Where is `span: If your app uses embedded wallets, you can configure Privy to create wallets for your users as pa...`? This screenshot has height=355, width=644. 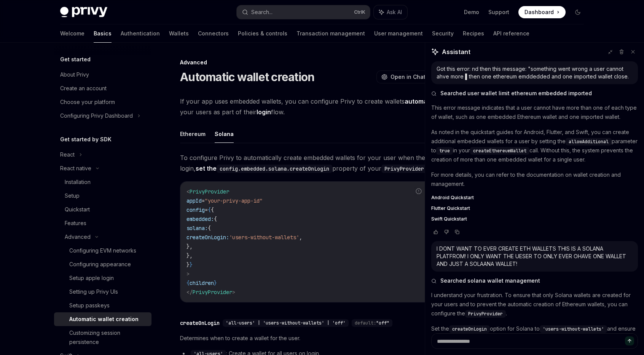 span: If your app uses embedded wallets, you can configure Privy to create wallets for your users as pa... is located at coordinates (317, 107).